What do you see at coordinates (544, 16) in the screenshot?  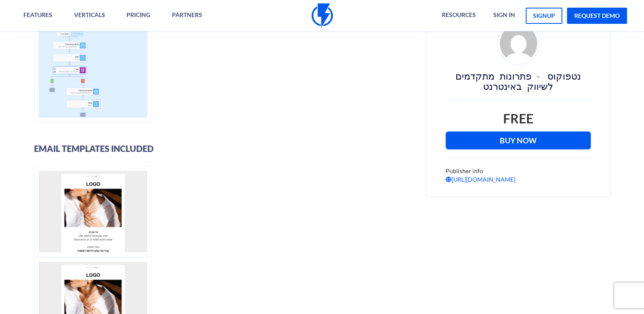 I see `a: signup` at bounding box center [544, 16].